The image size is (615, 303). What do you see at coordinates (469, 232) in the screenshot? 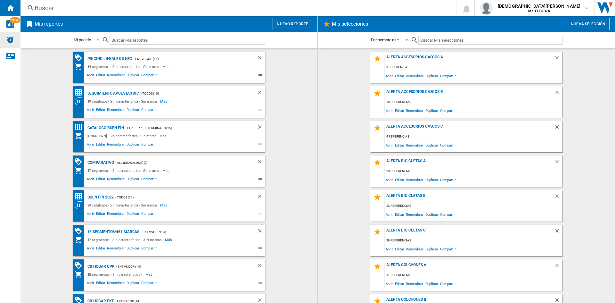
I see `div: Alerta Bicicletas C` at bounding box center [469, 232].